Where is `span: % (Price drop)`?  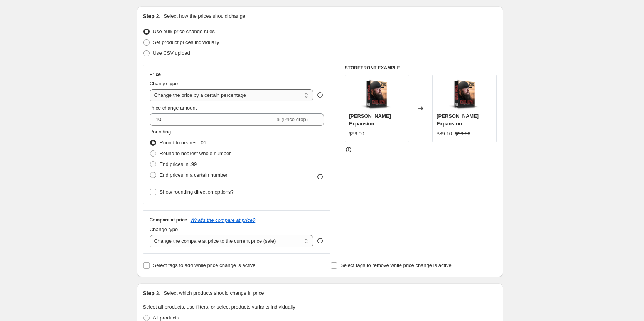
span: % (Price drop) is located at coordinates (292, 119).